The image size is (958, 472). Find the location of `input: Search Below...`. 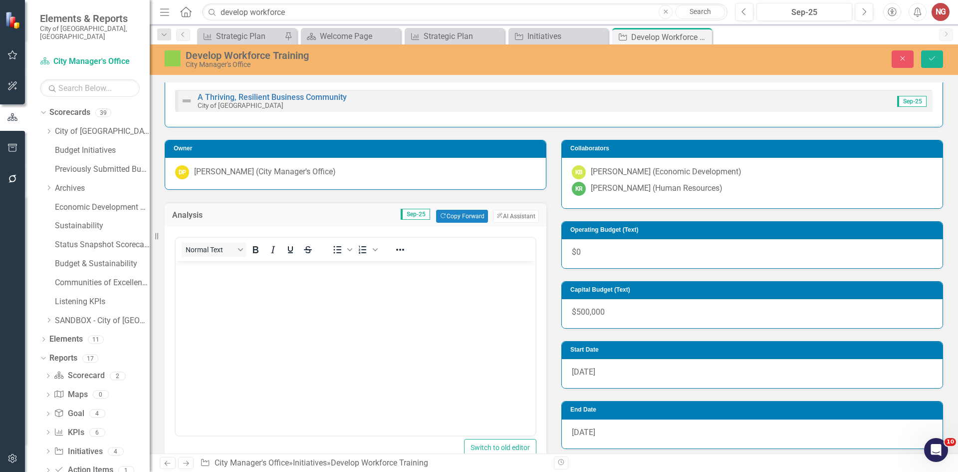

input: Search Below... is located at coordinates (90, 88).